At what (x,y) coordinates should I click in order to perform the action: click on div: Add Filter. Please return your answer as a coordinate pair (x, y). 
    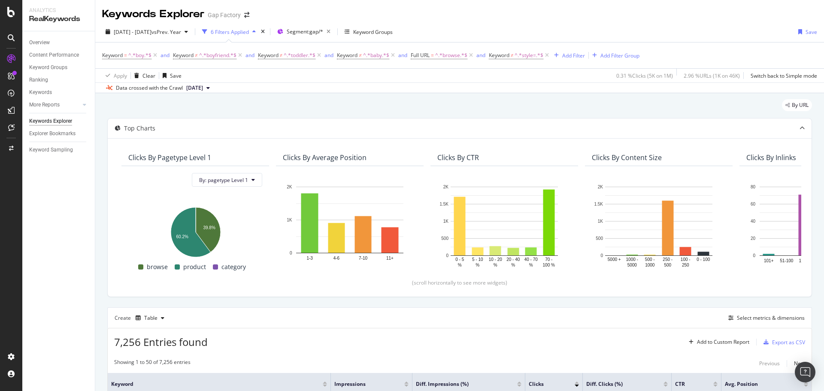
    Looking at the image, I should click on (573, 55).